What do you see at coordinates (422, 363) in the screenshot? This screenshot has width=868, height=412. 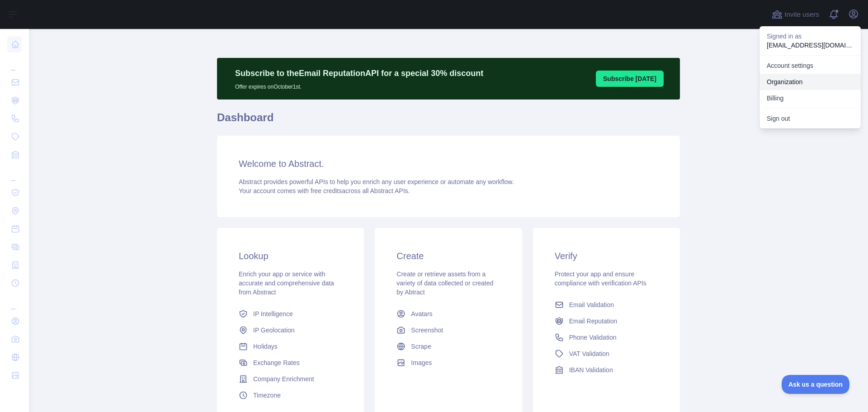 I see `span: Images` at bounding box center [422, 363].